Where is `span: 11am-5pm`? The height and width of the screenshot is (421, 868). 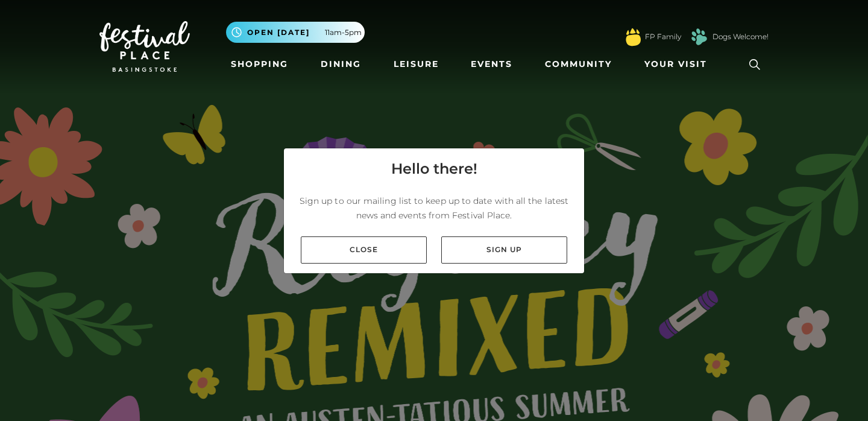
span: 11am-5pm is located at coordinates (343, 33).